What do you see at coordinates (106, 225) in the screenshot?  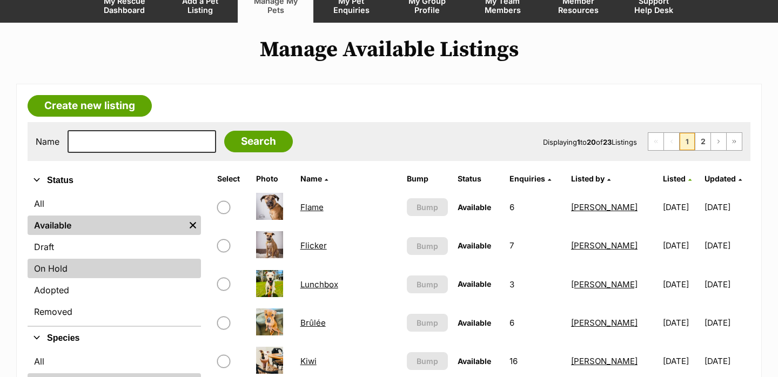 I see `a: Available` at bounding box center [106, 225].